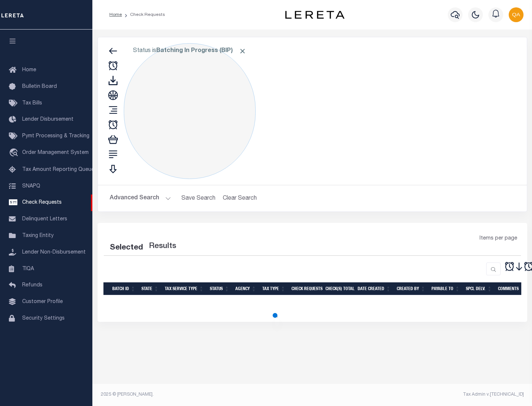 Image resolution: width=532 pixels, height=406 pixels. Describe the element at coordinates (32, 103) in the screenshot. I see `span: Tax Bills` at that location.